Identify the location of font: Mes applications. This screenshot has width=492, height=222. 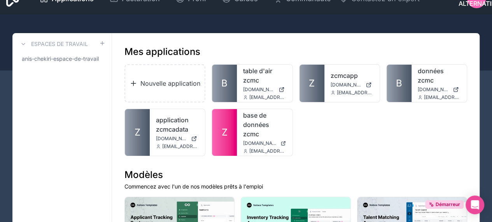
(162, 51).